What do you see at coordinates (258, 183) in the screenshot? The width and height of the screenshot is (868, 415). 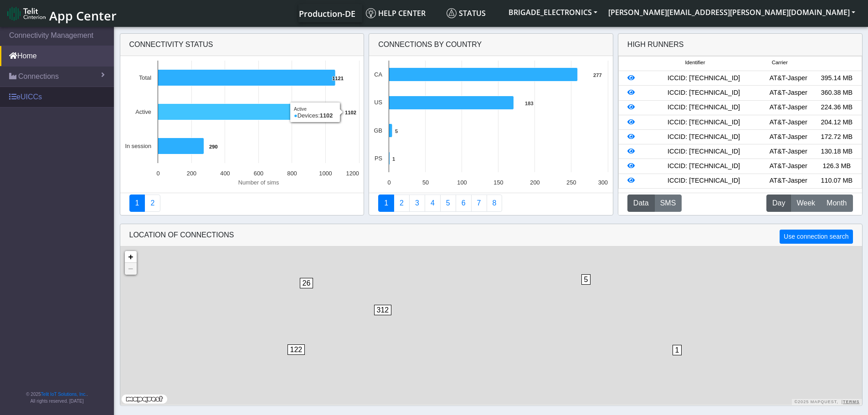 I see `text: Number of sims` at bounding box center [258, 183].